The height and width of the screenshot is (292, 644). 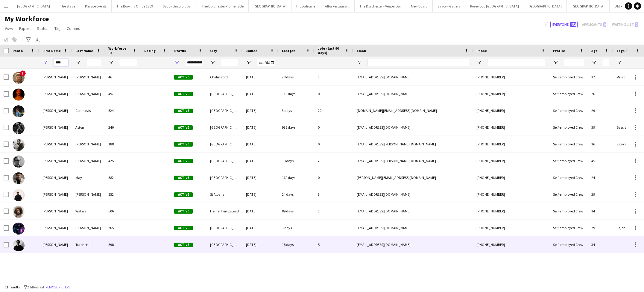 What do you see at coordinates (18, 195) in the screenshot?
I see `img: Matthew Rist` at bounding box center [18, 195].